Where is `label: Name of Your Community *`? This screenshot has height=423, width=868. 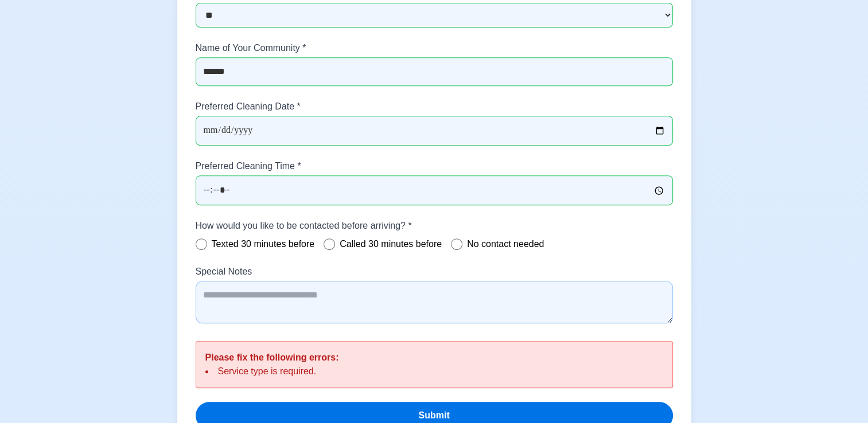 label: Name of Your Community * is located at coordinates (434, 48).